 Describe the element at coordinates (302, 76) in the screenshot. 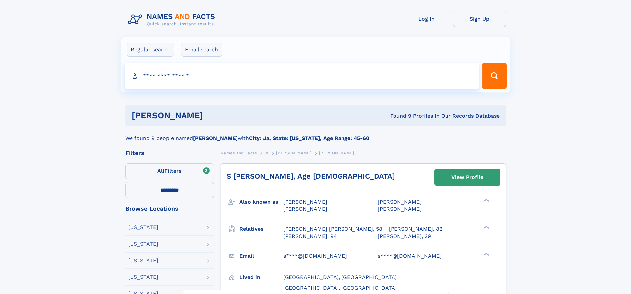

I see `input: search input` at that location.